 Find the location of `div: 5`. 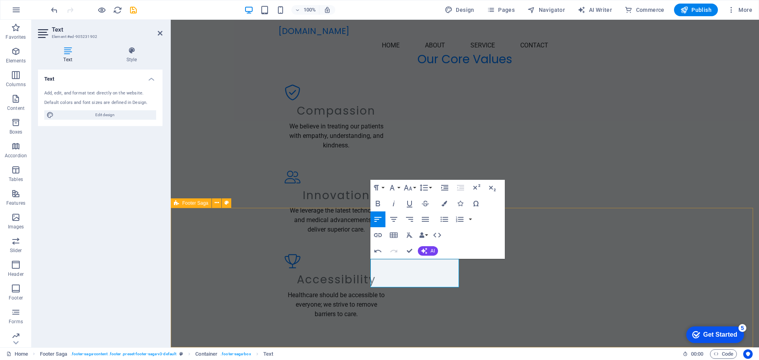

div: 5 is located at coordinates (62, 6).